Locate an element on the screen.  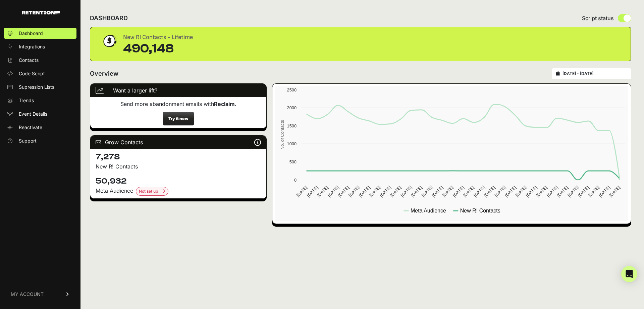
strong: Reclaim is located at coordinates (224, 104).